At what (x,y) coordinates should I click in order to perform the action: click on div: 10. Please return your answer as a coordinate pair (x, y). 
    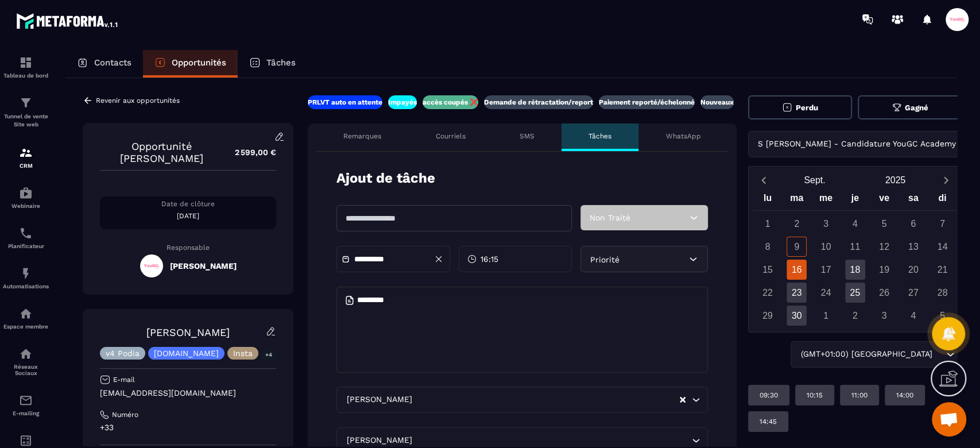
    Looking at the image, I should click on (825, 247).